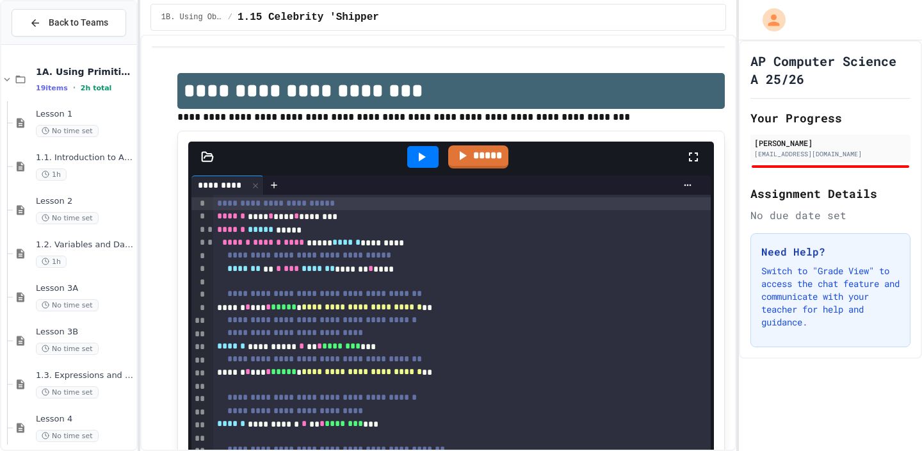 This screenshot has height=451, width=922. What do you see at coordinates (85, 332) in the screenshot?
I see `span: Lesson 3B` at bounding box center [85, 332].